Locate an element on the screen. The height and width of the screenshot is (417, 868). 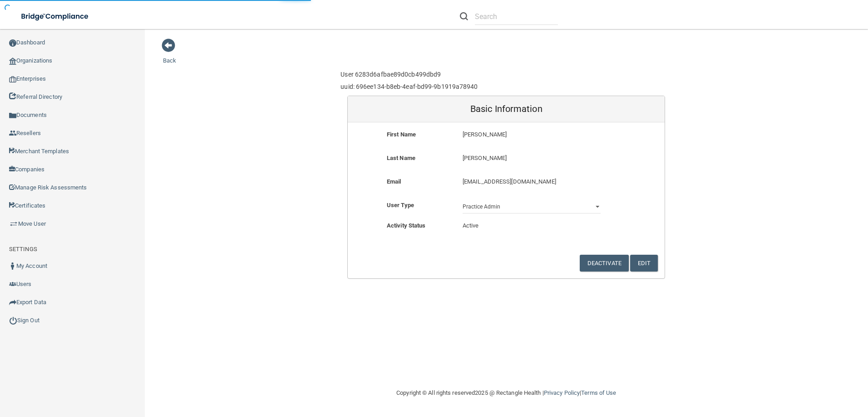
img: icon-documents.8dae5593.png is located at coordinates (12, 116).